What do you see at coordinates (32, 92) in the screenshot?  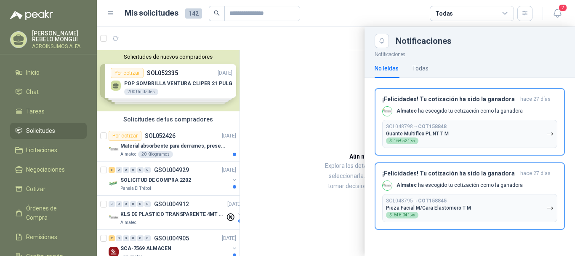 I see `span: Chat` at bounding box center [32, 92].